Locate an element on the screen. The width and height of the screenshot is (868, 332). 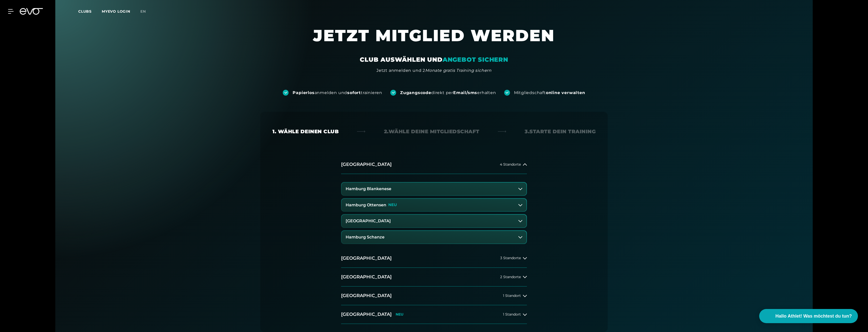
div: 1. Wähle deinen Club is located at coordinates (306, 131).